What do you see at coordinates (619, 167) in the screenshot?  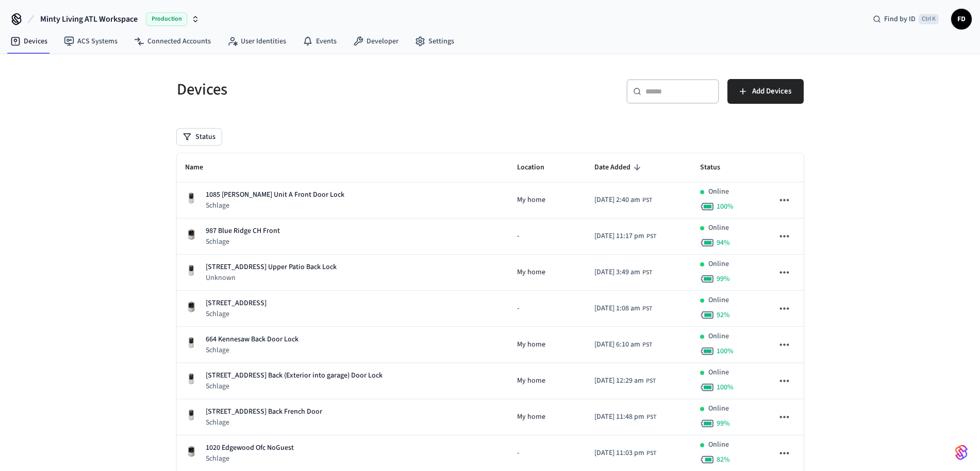 I see `span: Date Added` at bounding box center [619, 167].